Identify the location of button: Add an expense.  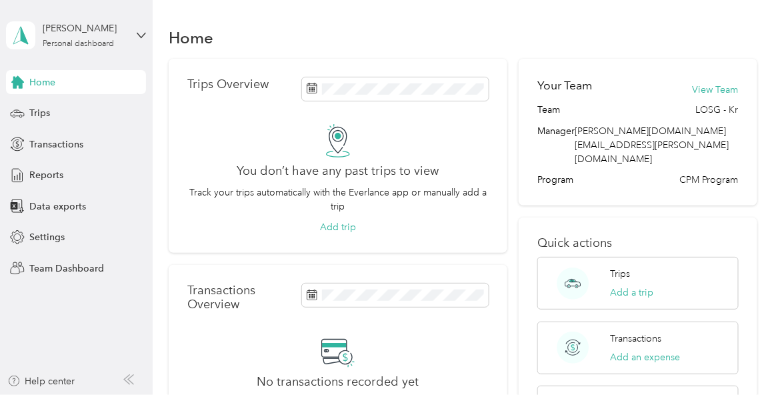
(645, 357).